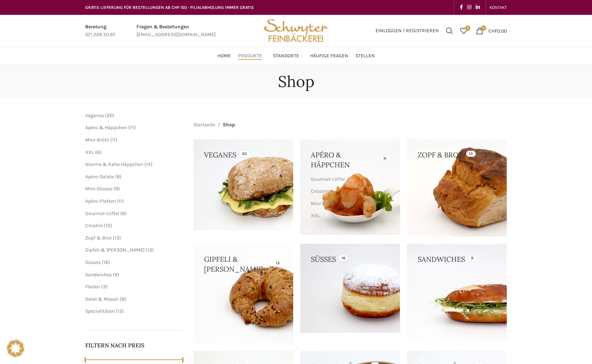 The height and width of the screenshot is (364, 592). I want to click on h5: Filtern nach Preis, so click(134, 345).